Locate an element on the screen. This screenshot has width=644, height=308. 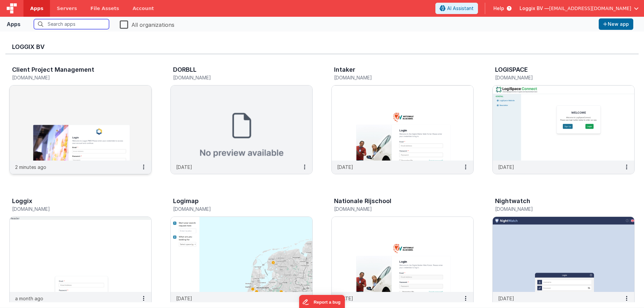
h3: Loggix BV is located at coordinates (322, 47).